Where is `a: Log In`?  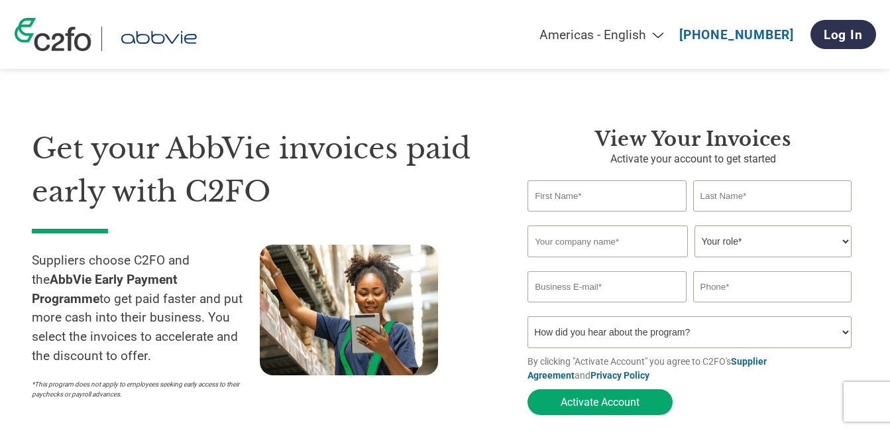 a: Log In is located at coordinates (843, 34).